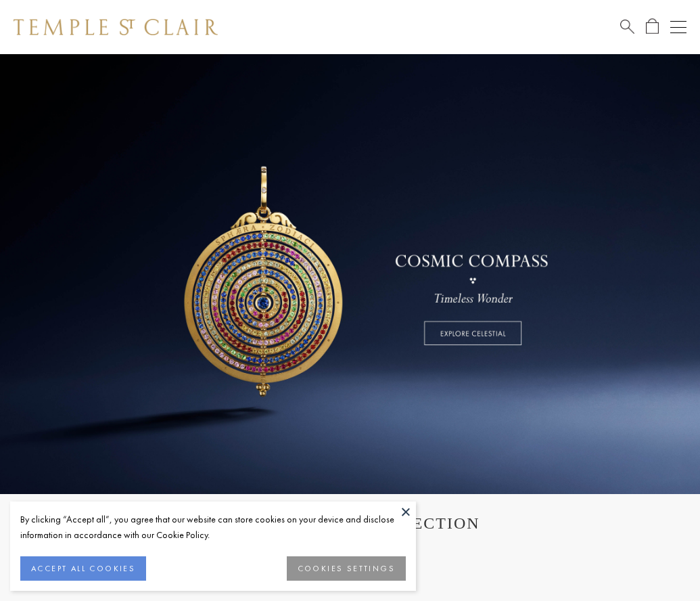 Image resolution: width=700 pixels, height=601 pixels. What do you see at coordinates (652, 26) in the screenshot?
I see `a: Open Shopping Bag` at bounding box center [652, 26].